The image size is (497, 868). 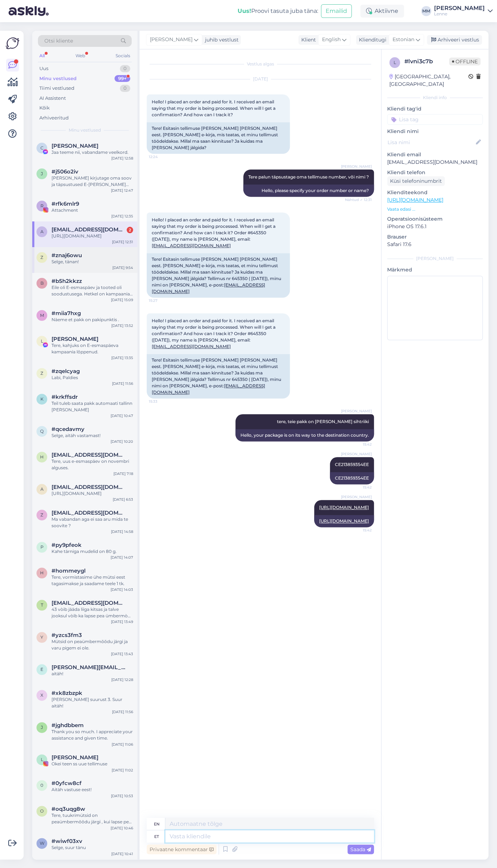 I want to click on div: 0, so click(x=125, y=88).